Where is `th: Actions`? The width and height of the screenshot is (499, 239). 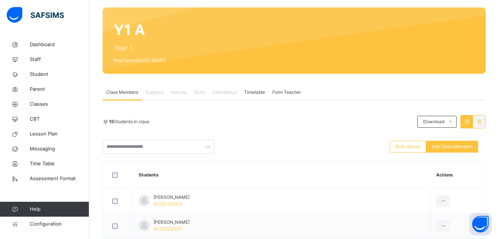 th: Actions is located at coordinates (458, 175).